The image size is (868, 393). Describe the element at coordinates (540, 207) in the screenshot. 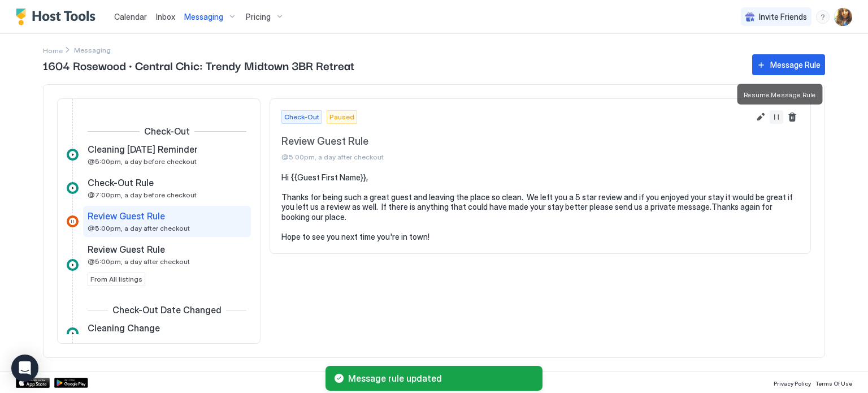

I see `pre: Hi {{Guest First Name}}, Thanks for being such a great guest and leaving the place so clean. We l...` at that location.